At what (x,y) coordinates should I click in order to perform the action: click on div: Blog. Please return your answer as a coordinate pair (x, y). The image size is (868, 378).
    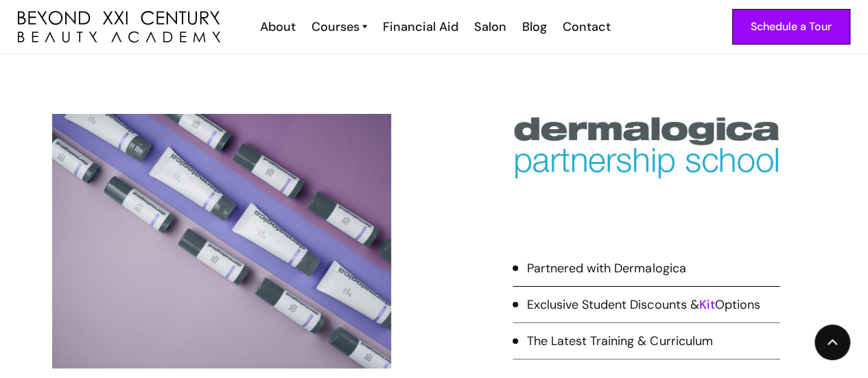
    Looking at the image, I should click on (534, 27).